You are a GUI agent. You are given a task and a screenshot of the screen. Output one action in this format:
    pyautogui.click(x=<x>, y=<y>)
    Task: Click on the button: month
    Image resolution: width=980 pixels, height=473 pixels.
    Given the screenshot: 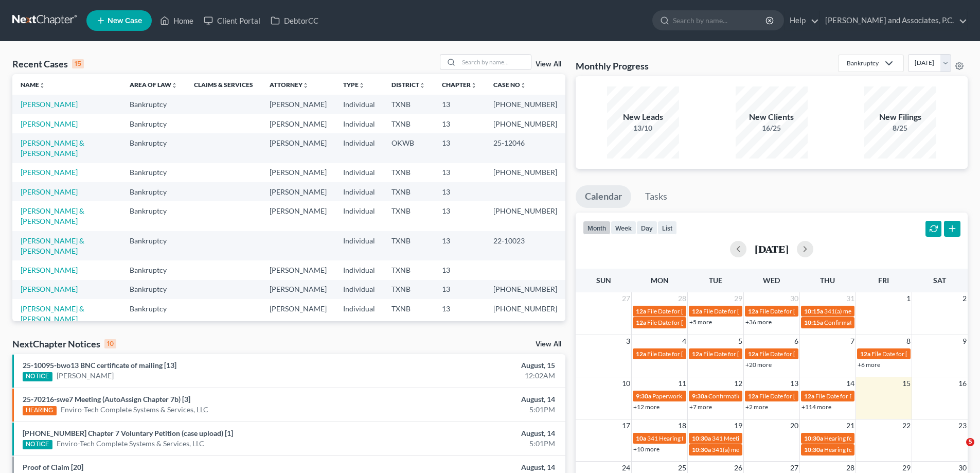 What is the action you would take?
    pyautogui.click(x=597, y=227)
    